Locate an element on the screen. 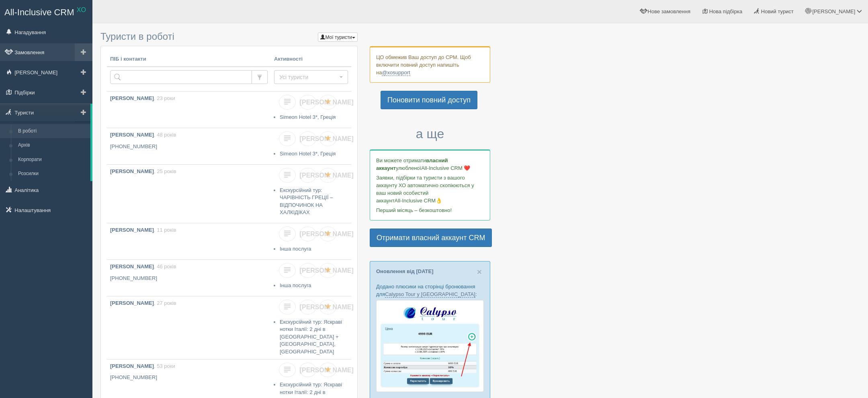 This screenshot has width=868, height=398. a: В роботі is located at coordinates (52, 131).